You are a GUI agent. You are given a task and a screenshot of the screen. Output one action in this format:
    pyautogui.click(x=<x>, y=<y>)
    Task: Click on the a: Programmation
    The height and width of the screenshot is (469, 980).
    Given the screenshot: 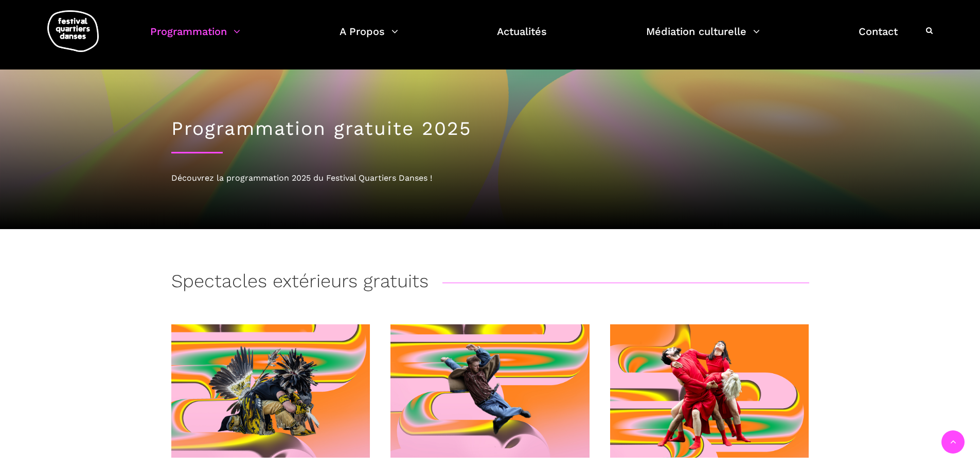 What is the action you would take?
    pyautogui.click(x=195, y=38)
    